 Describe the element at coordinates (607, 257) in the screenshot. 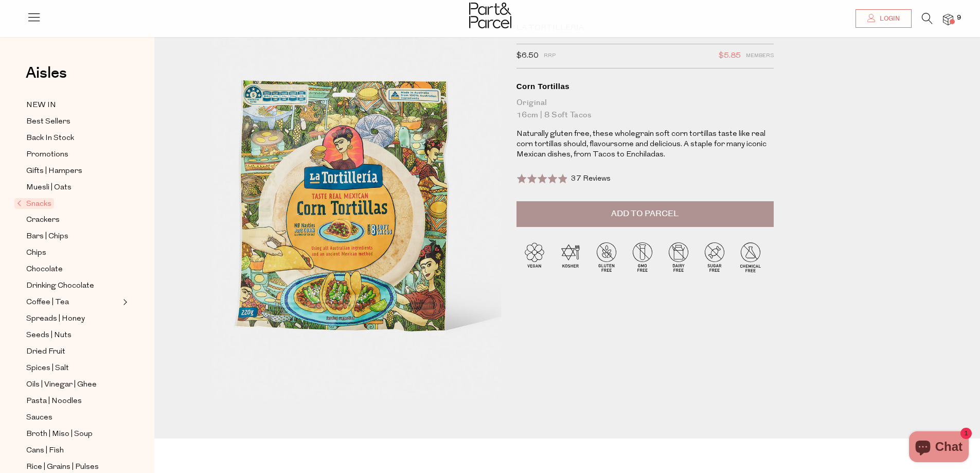

I see `img: P_P-ICONS-Live_Bec_V11_Gluten_Free.svg` at that location.